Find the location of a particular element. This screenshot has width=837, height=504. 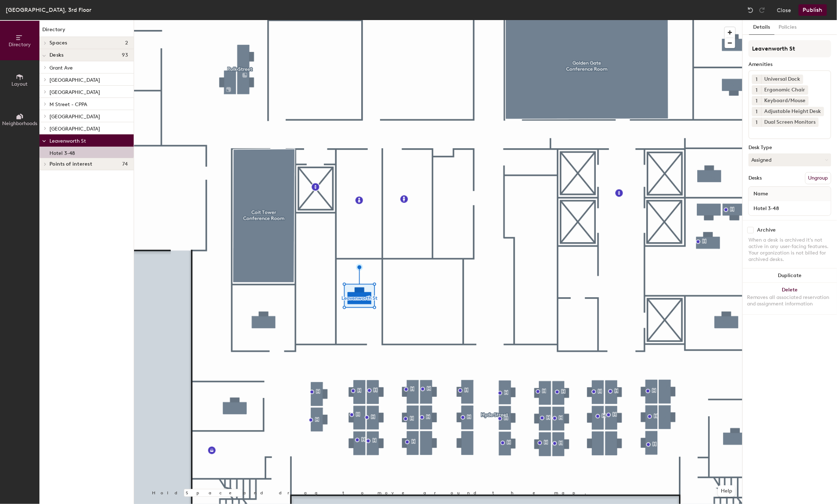

button: Help is located at coordinates (727, 491).